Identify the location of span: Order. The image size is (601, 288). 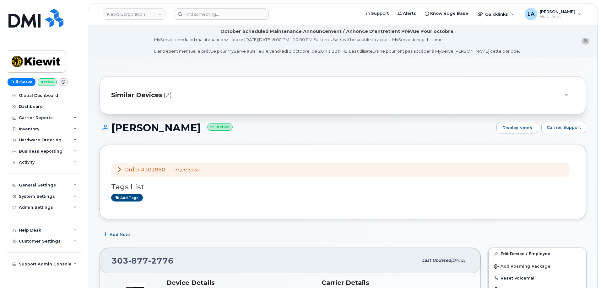
(132, 170).